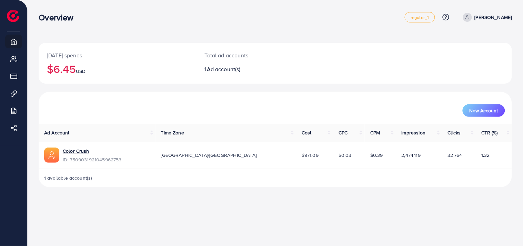 This screenshot has height=246, width=523. Describe the element at coordinates (92, 151) in the screenshot. I see `a: Color Crush` at that location.